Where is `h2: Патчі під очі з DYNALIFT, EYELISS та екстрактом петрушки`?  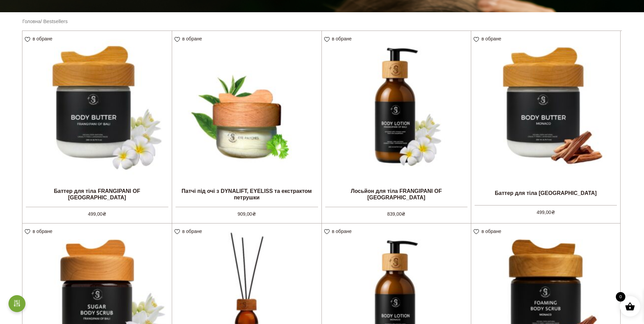
h2: Патчі під очі з DYNALIFT, EYELISS та екстрактом петрушки is located at coordinates (247, 195).